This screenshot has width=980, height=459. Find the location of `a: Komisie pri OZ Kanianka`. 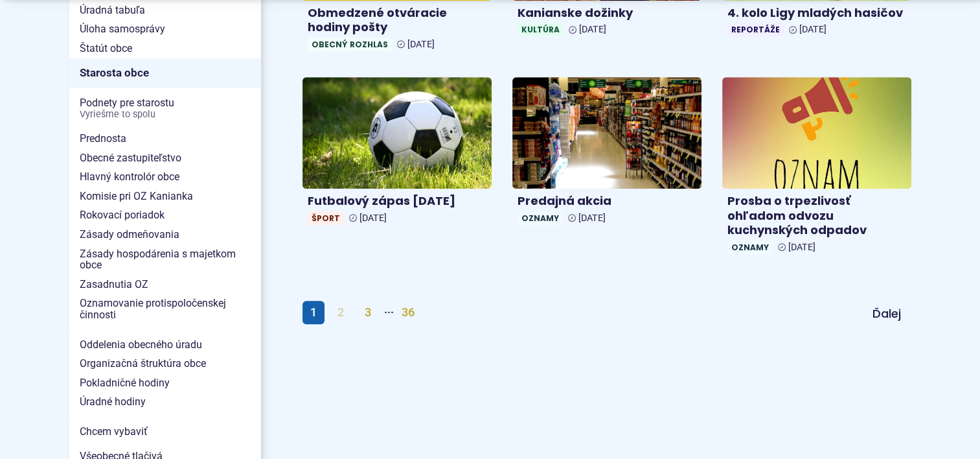

a: Komisie pri OZ Kanianka is located at coordinates (165, 197).